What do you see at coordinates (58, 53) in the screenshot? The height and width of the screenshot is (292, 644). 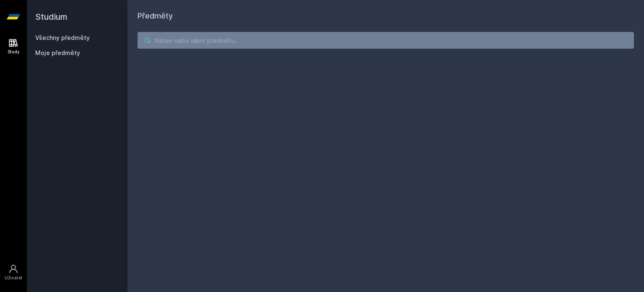 I see `span: Moje předměty` at bounding box center [58, 53].